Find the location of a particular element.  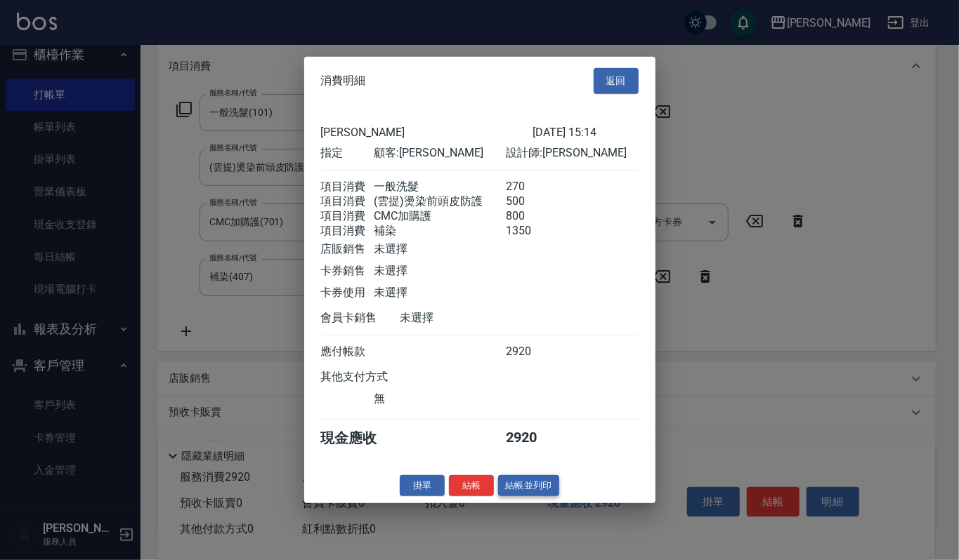

button: 掛單 is located at coordinates (422, 485).